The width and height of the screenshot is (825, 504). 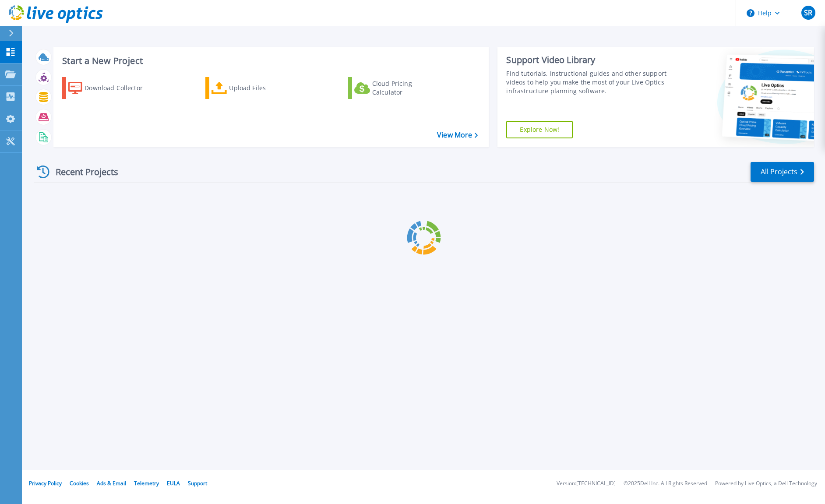 I want to click on span: SR, so click(x=808, y=13).